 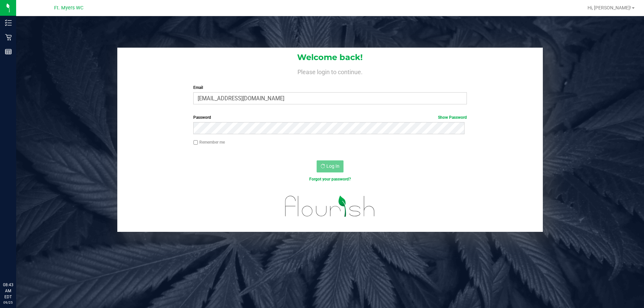 I want to click on inline-svg: Inventory, so click(x=8, y=23).